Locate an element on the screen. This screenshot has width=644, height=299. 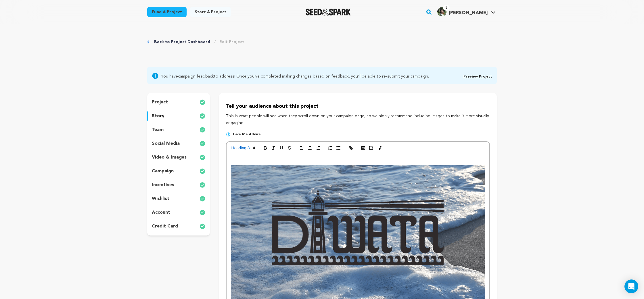
span: Give me advice is located at coordinates (247, 134).